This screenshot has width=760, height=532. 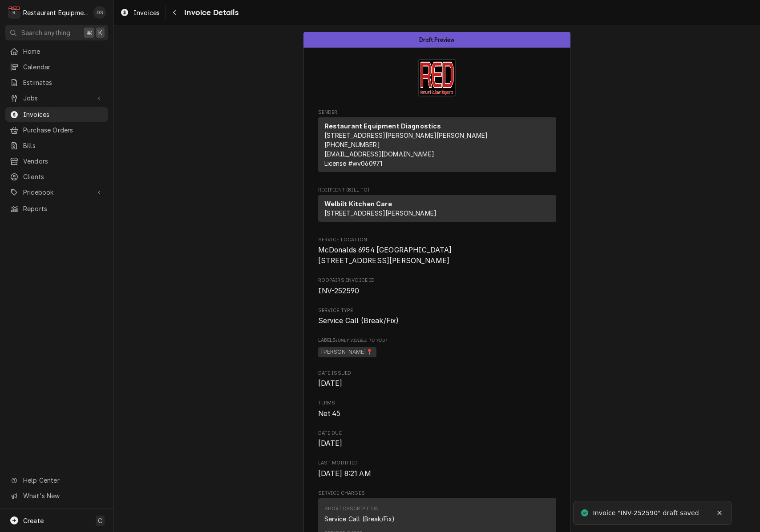 I want to click on a: Go to Help Center, so click(x=57, y=480).